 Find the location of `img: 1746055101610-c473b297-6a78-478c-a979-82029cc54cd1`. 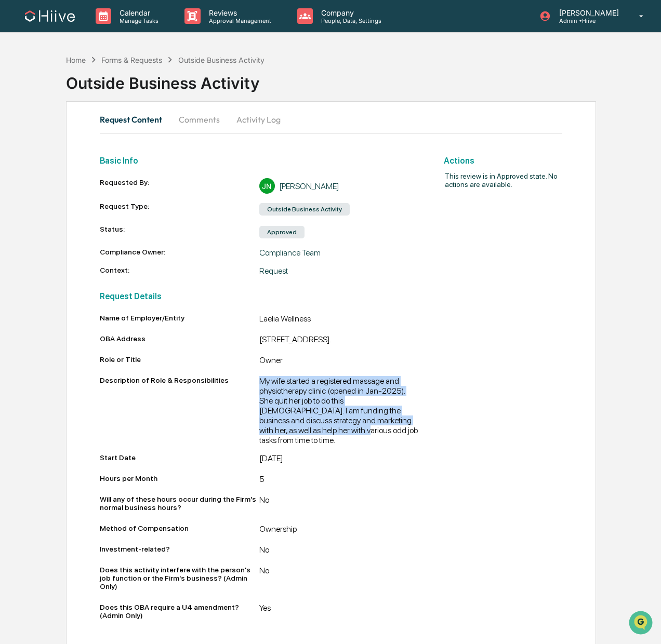

img: 1746055101610-c473b297-6a78-478c-a979-82029cc54cd1 is located at coordinates (20, 88).